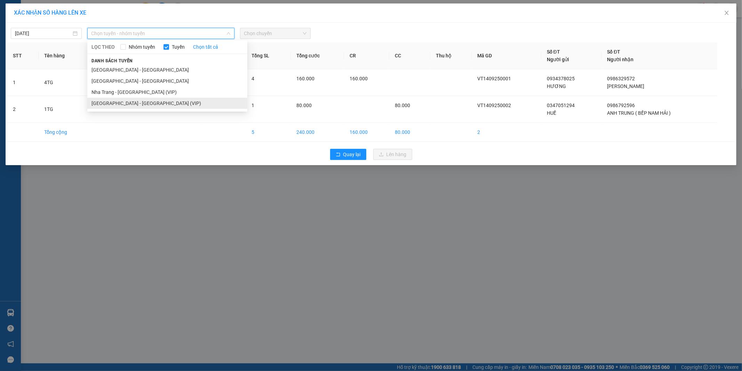 The image size is (742, 371). What do you see at coordinates (268, 56) in the screenshot?
I see `th: Tổng SL` at bounding box center [268, 56].